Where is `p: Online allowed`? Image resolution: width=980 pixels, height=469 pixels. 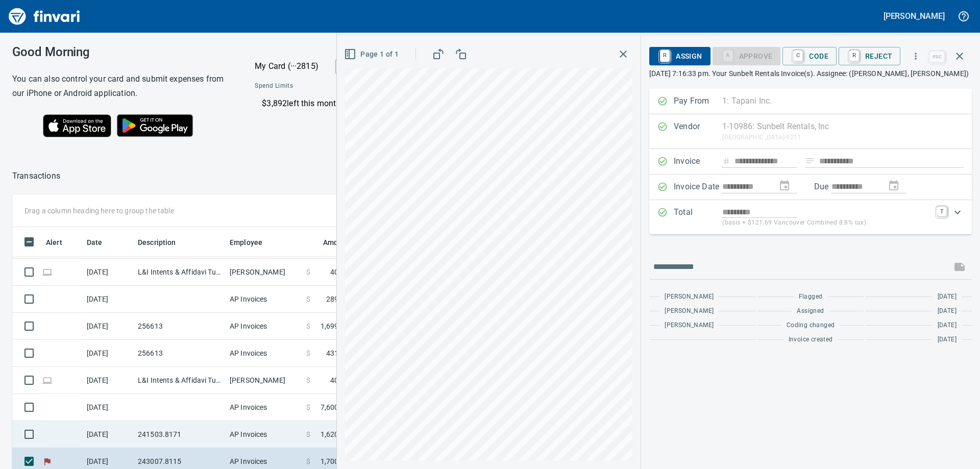
p: Online allowed is located at coordinates (358, 115).